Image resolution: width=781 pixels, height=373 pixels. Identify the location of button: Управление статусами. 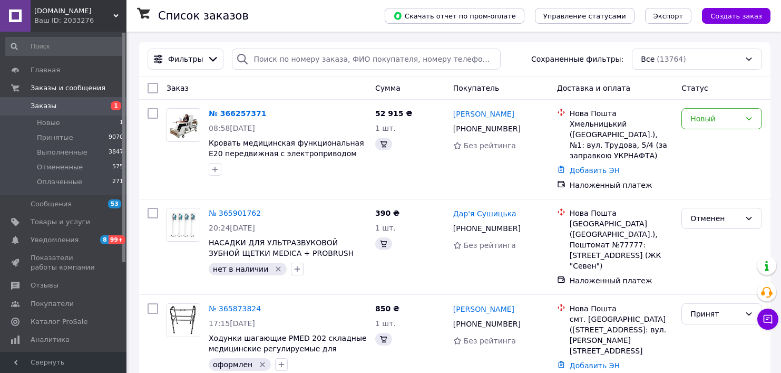
(585, 16).